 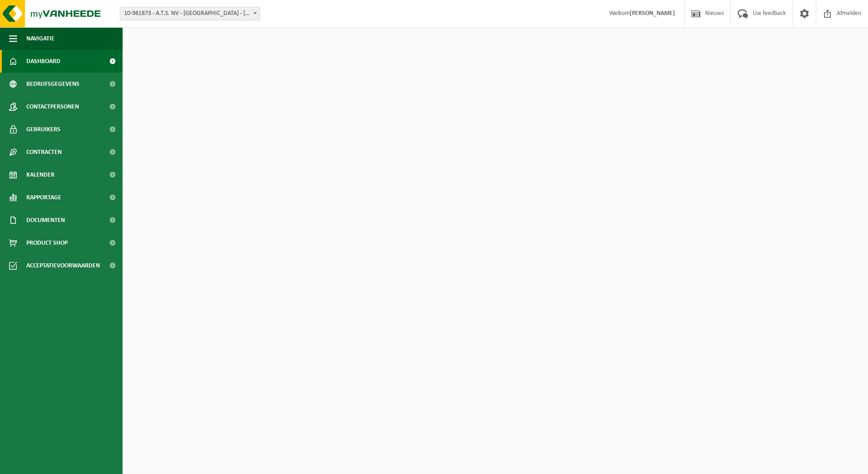 I want to click on span: 10-981873 - A.T.S. NV - LANGERBRUGGE - GENT, so click(x=190, y=13).